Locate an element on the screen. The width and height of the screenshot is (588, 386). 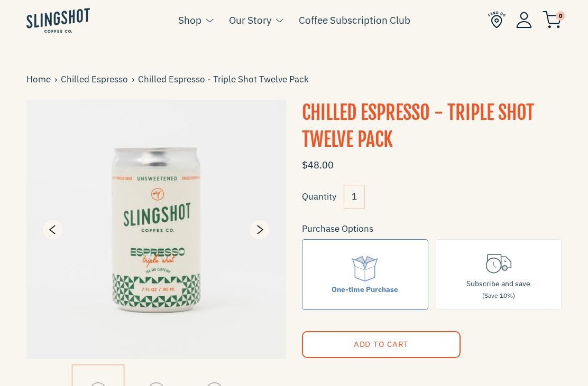
button: Next is located at coordinates (259, 229).